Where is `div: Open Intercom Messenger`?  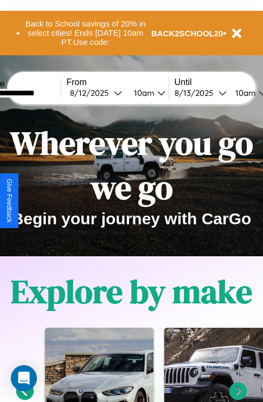 div: Open Intercom Messenger is located at coordinates (24, 378).